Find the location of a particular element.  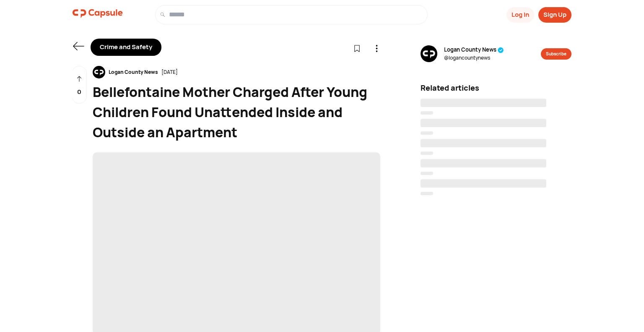

div: Crime and Safety is located at coordinates (126, 47).